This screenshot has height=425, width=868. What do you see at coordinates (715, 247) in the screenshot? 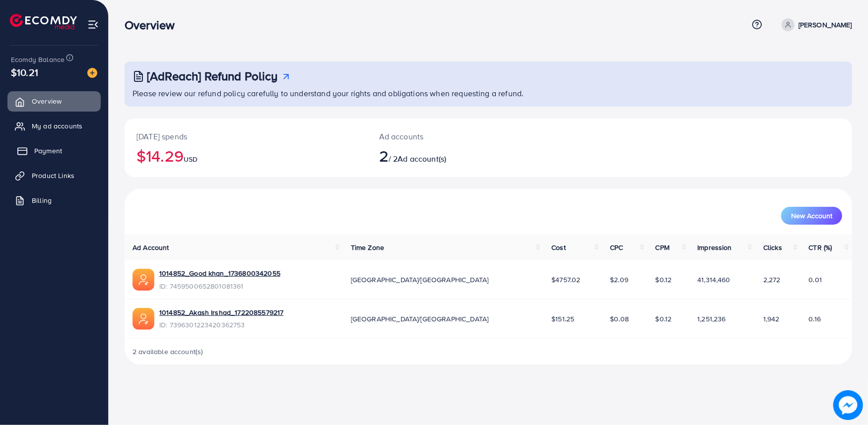
I see `span: Impression` at bounding box center [715, 247].